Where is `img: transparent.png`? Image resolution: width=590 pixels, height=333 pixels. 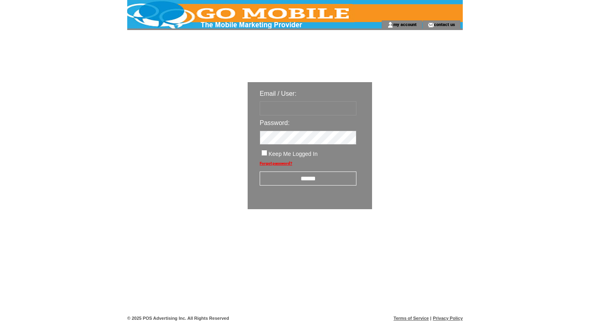 img: transparent.png is located at coordinates (415, 234).